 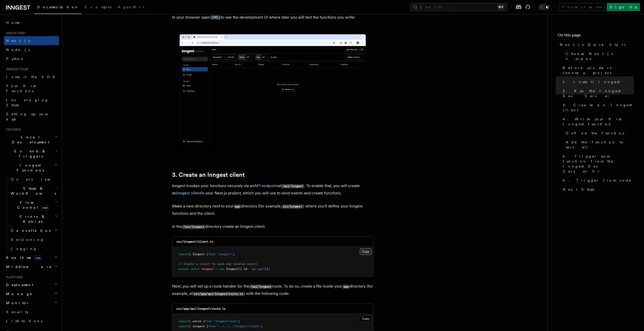 I want to click on span: 4. Write your first Inngest function, so click(x=598, y=122).